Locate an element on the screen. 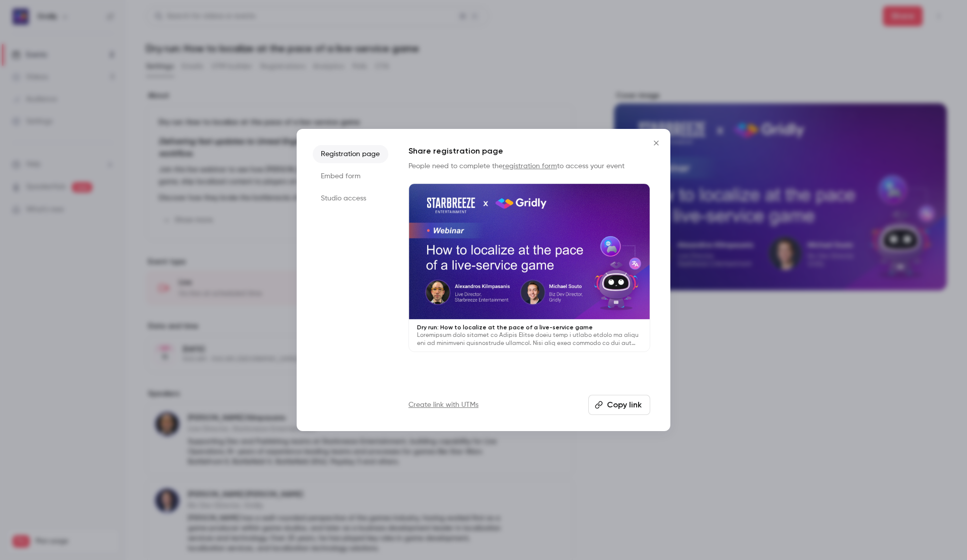  img: tab_keywords_by_traffic_grey.svg is located at coordinates (105, 63).